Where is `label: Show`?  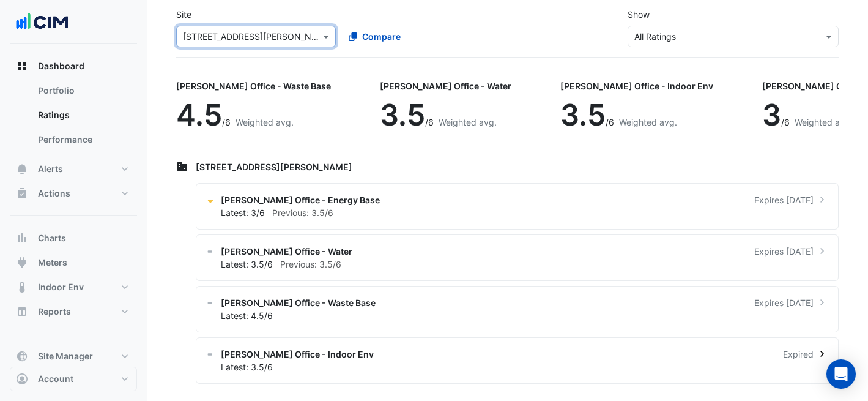
label: Show is located at coordinates (639, 14).